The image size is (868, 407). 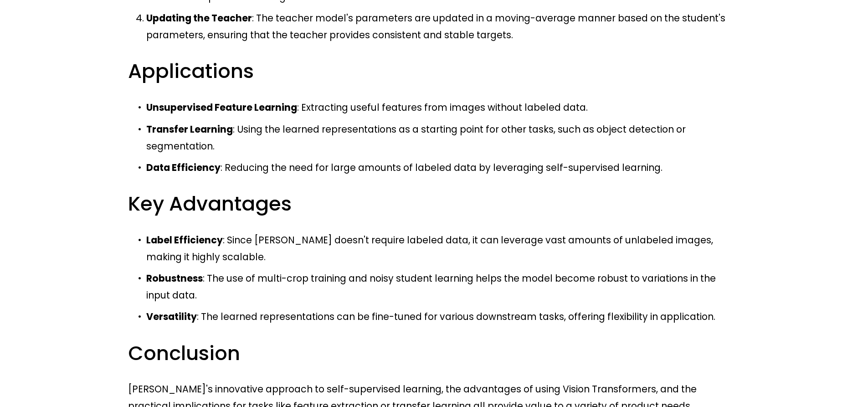 What do you see at coordinates (443, 107) in the screenshot?
I see `p: : Extracting useful features from images without labeled data.` at bounding box center [443, 107].